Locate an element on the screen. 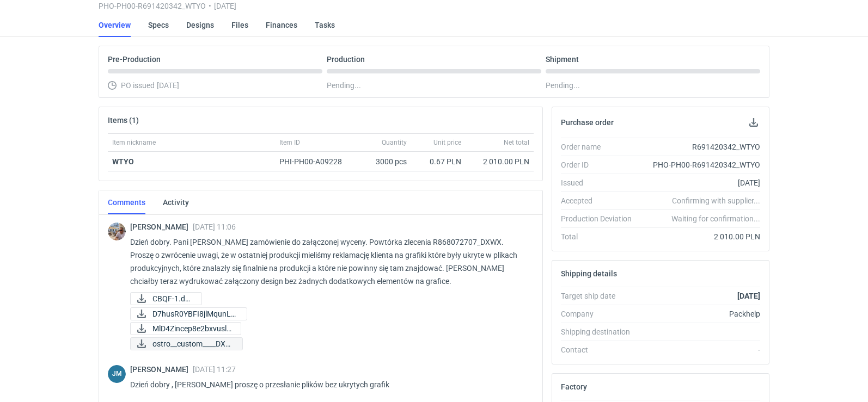  span: Quantity is located at coordinates (394, 142).